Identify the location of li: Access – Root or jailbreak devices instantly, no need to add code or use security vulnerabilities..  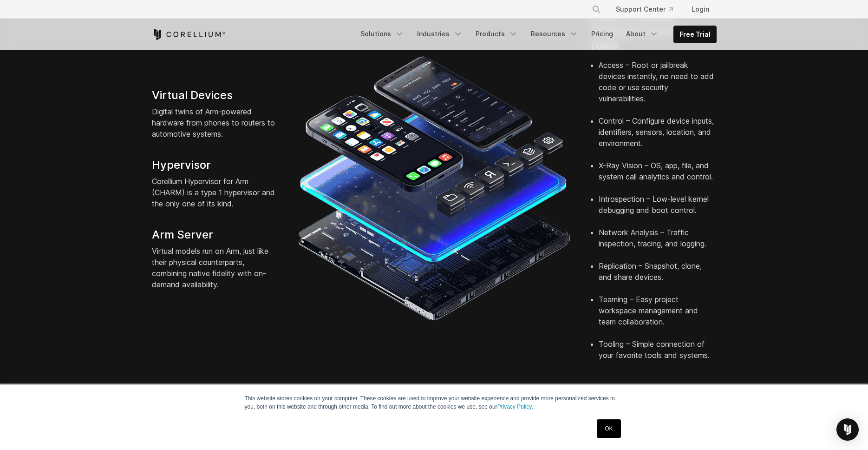
(657, 87).